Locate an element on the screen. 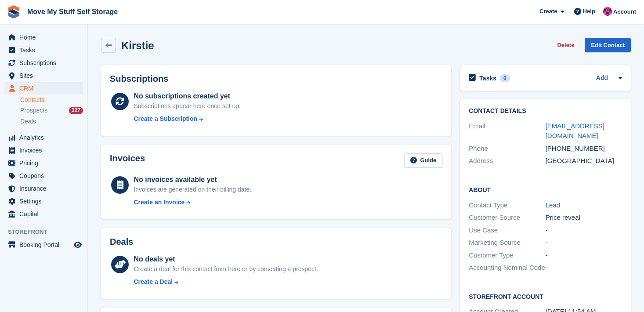  span: Invoices is located at coordinates (45, 150).